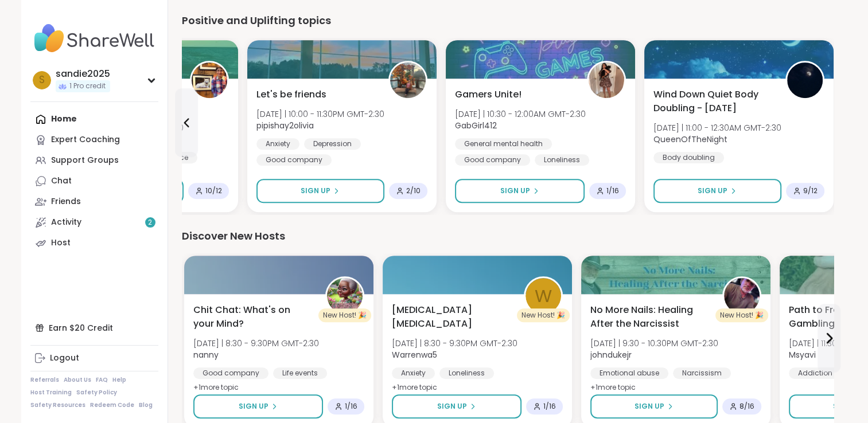 The image size is (868, 423). What do you see at coordinates (629, 374) in the screenshot?
I see `div: Emotional abuse` at bounding box center [629, 374].